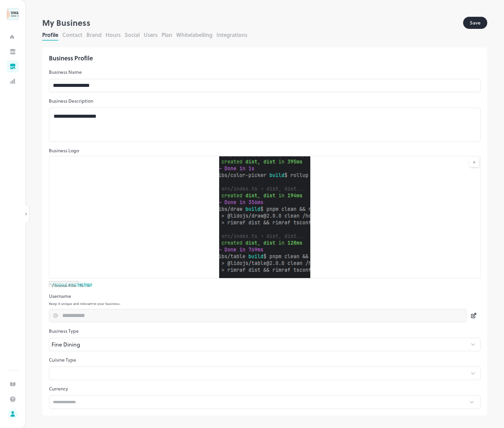 The height and width of the screenshot is (428, 504). I want to click on div: Analytics, so click(13, 81).